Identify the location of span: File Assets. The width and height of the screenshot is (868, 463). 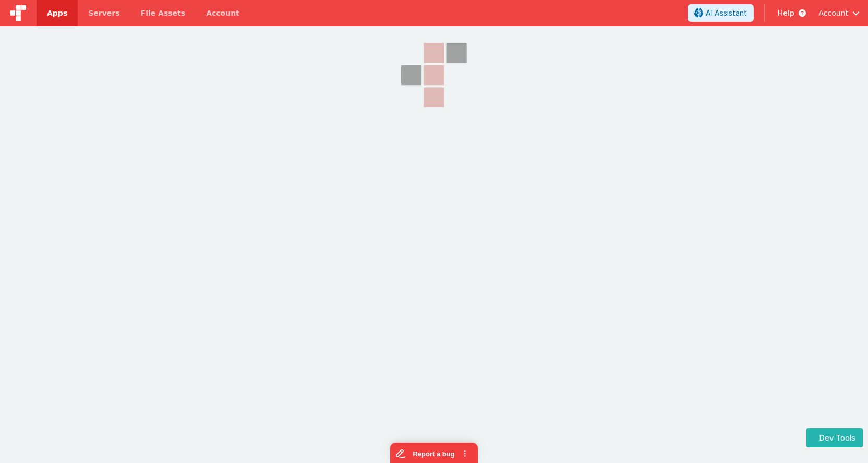
(163, 13).